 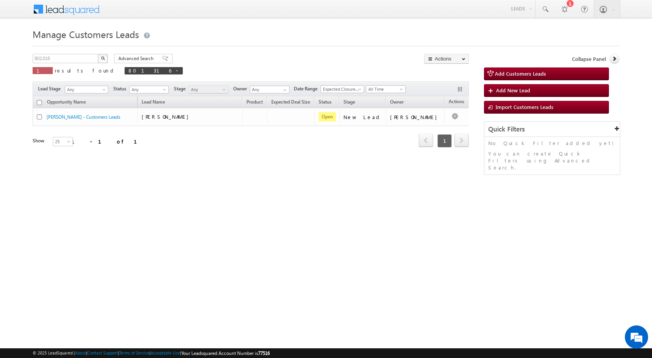 What do you see at coordinates (525, 107) in the screenshot?
I see `span: Import Customers Leads` at bounding box center [525, 107].